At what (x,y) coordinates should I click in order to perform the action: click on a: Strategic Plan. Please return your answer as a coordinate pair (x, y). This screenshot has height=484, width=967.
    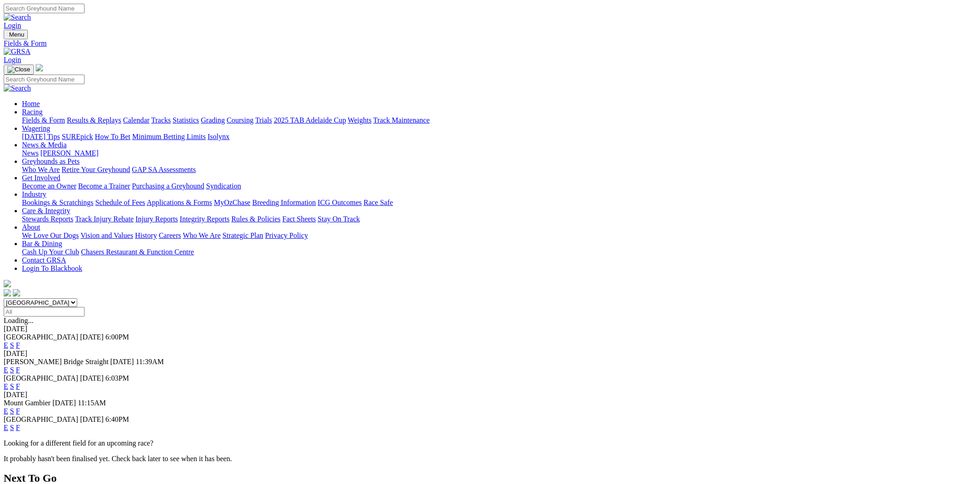
    Looking at the image, I should click on (243, 235).